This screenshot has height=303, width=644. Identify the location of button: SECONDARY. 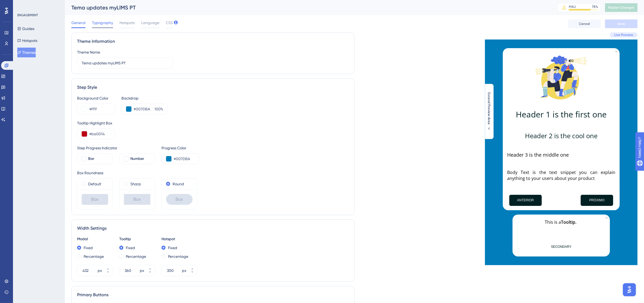
(561, 247).